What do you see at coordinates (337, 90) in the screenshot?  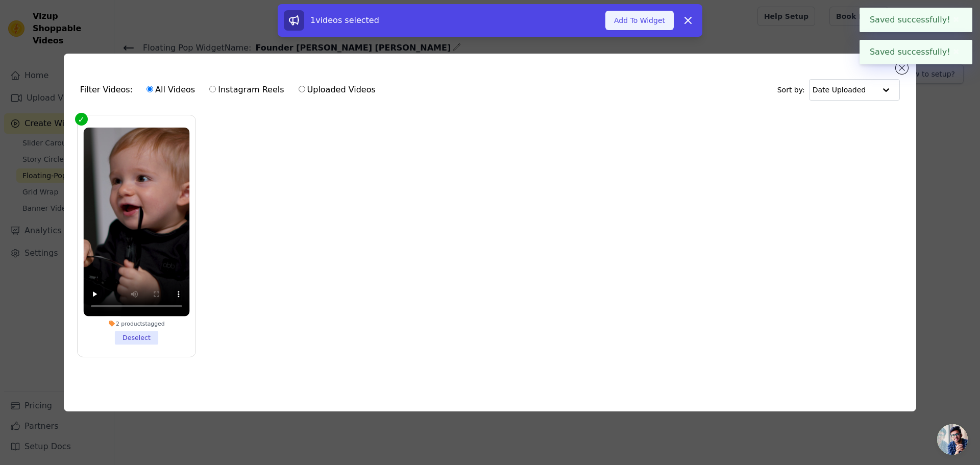 I see `label: Uploaded Videos` at bounding box center [337, 90].